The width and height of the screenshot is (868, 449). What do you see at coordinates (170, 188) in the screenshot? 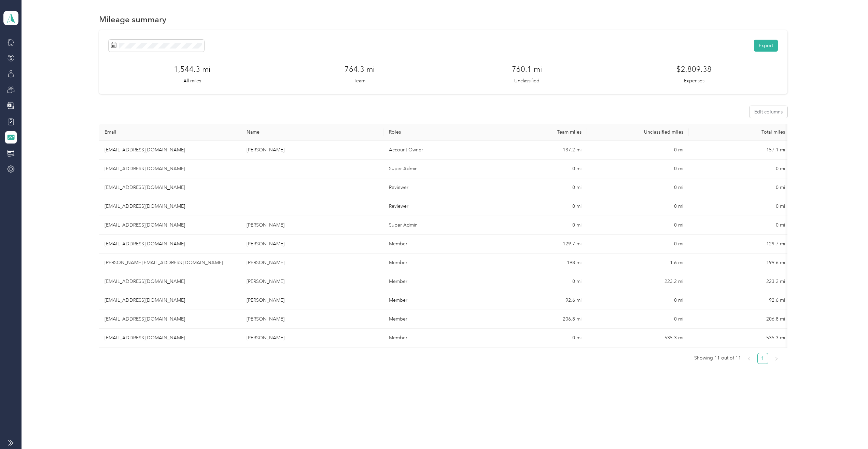
I see `td: favr1+aspirawh@everlance.com` at bounding box center [170, 188].